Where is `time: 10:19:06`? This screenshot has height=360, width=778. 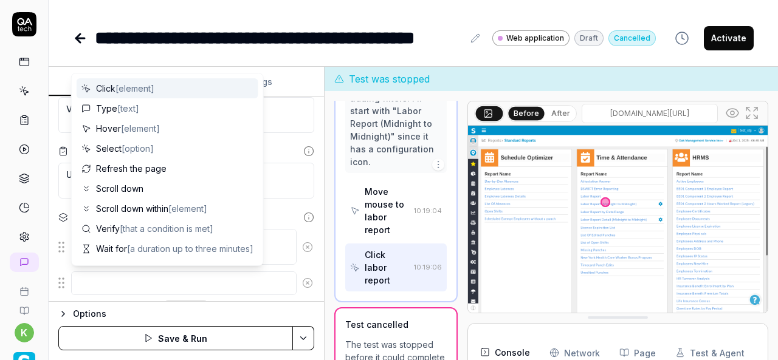
time: 10:19:06 is located at coordinates (428, 267).